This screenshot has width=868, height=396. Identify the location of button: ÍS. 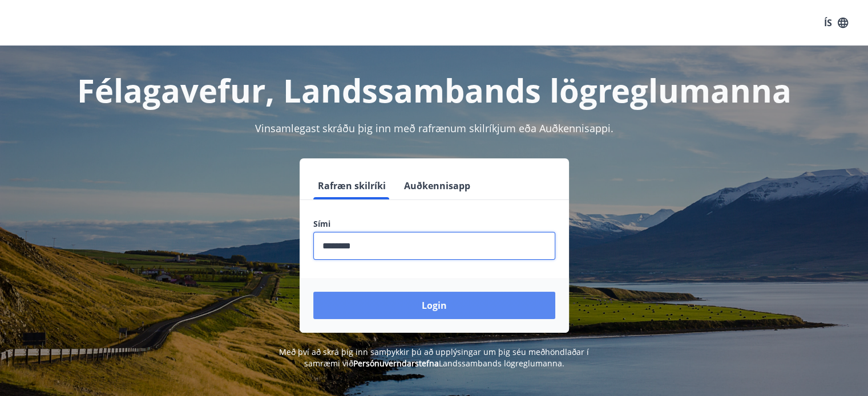
(836, 23).